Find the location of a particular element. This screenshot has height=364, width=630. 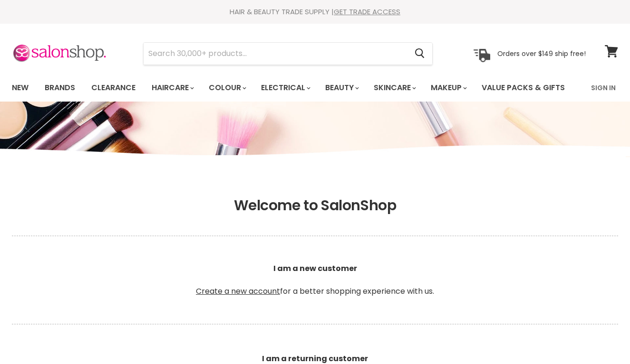

b: I am a returning customer is located at coordinates (315, 359).